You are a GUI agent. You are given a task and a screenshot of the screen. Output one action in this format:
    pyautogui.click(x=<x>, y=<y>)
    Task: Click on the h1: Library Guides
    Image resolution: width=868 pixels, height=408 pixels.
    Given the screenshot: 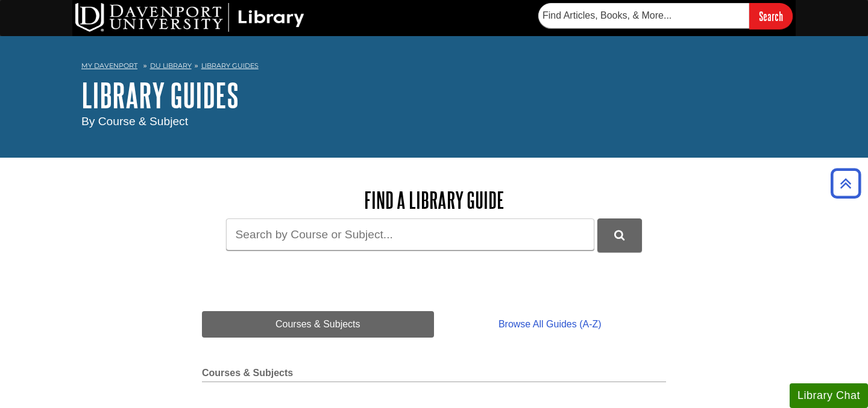 What is the action you would take?
    pyautogui.click(x=434, y=95)
    